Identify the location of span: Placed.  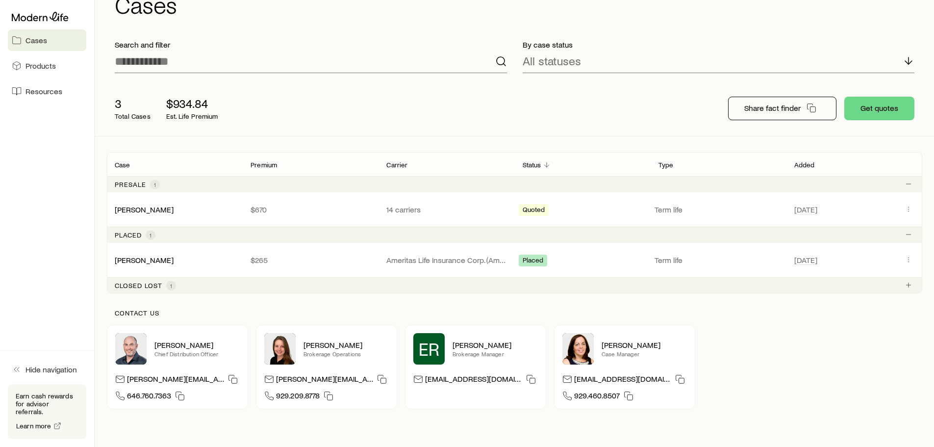
(533, 261).